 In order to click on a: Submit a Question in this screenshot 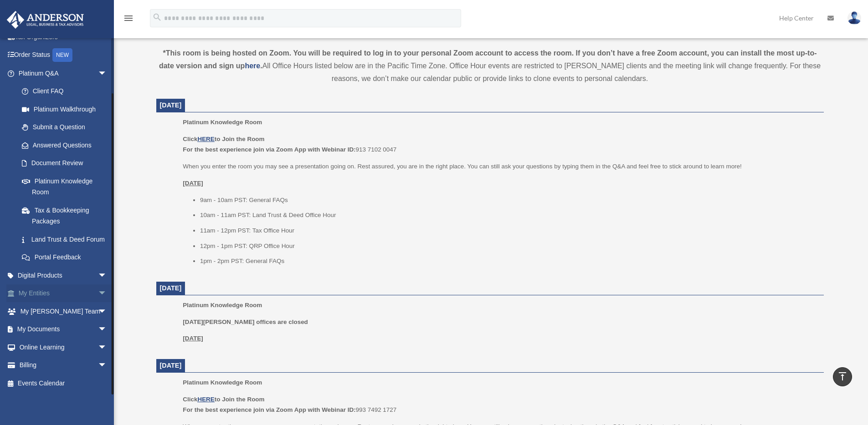, I will do `click(67, 128)`.